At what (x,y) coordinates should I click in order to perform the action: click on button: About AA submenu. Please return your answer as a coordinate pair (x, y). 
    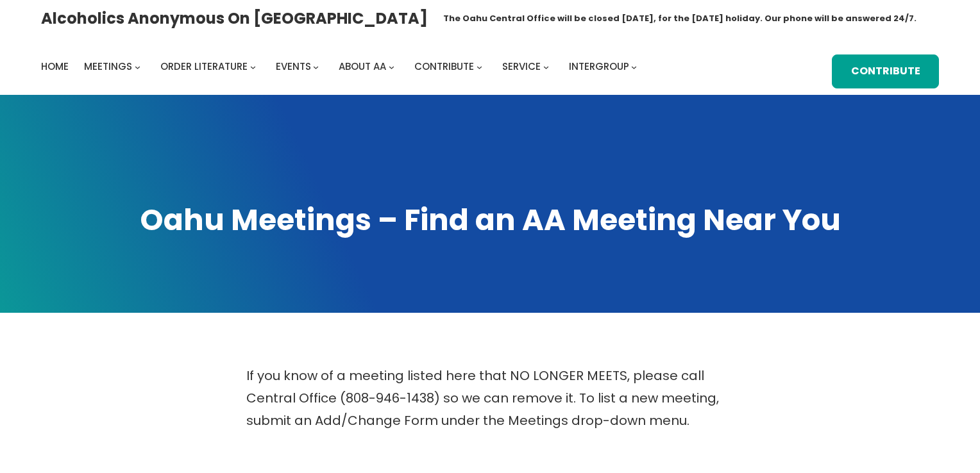
    Looking at the image, I should click on (391, 66).